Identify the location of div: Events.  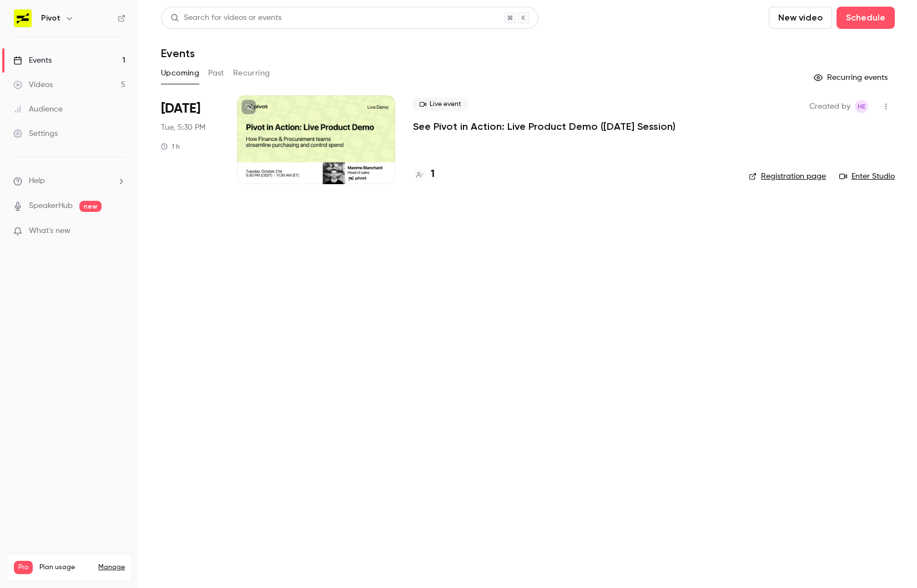
(32, 61).